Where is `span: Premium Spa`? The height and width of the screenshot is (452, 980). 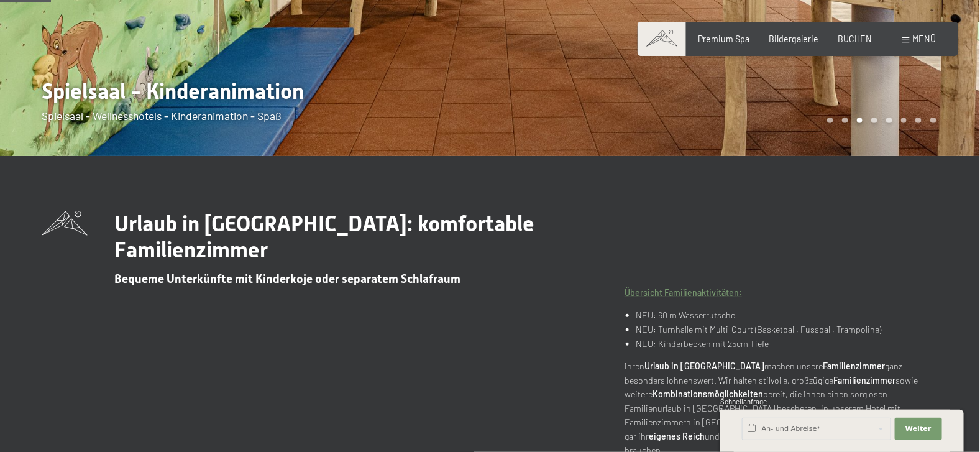 span: Premium Spa is located at coordinates (723, 39).